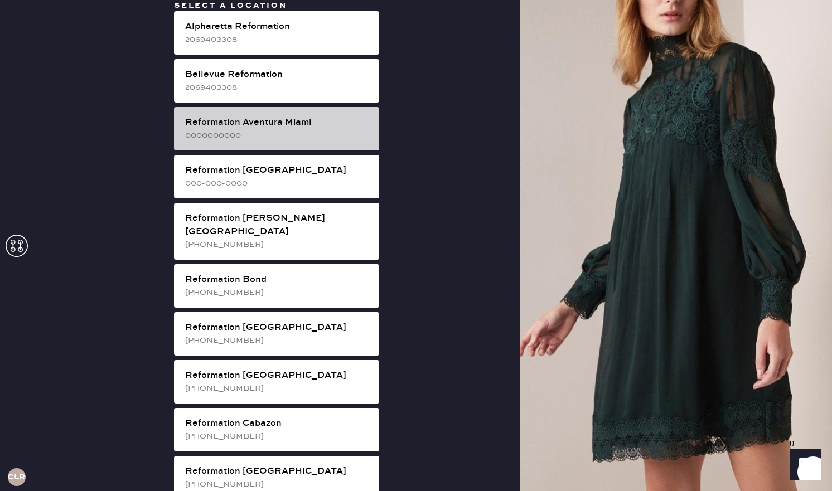 This screenshot has height=491, width=832. What do you see at coordinates (278, 75) in the screenshot?
I see `div: Bellevue Reformation` at bounding box center [278, 75].